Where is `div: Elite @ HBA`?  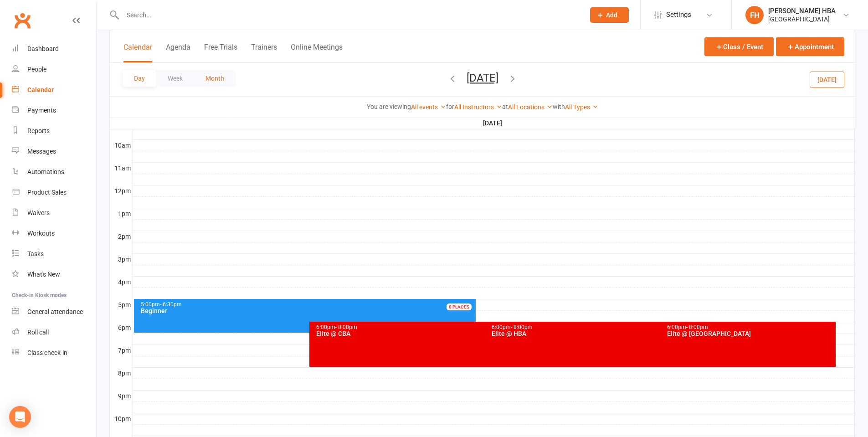
div: Elite @ HBA is located at coordinates (658, 334).